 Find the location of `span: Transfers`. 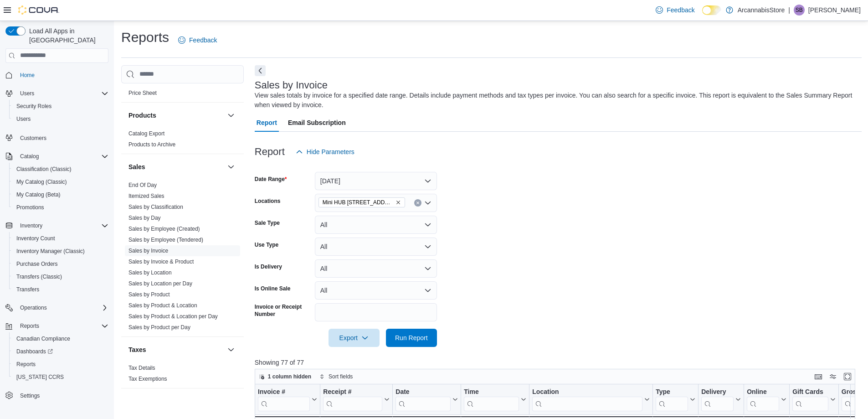

span: Transfers is located at coordinates (28, 289).